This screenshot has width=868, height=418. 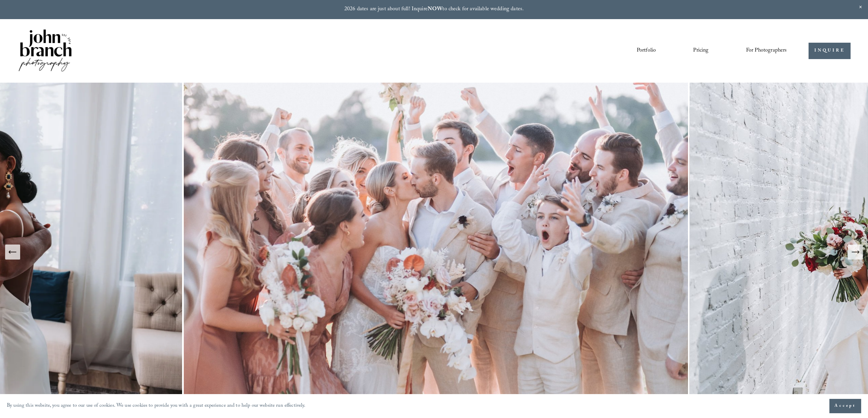 What do you see at coordinates (646, 51) in the screenshot?
I see `a: Portfolio` at bounding box center [646, 51].